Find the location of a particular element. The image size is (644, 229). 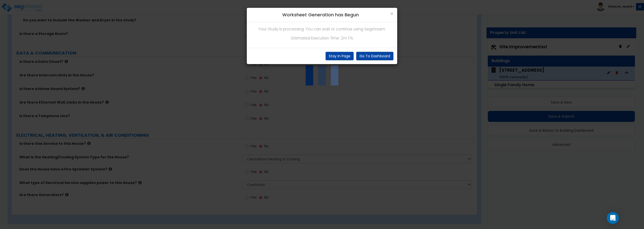

h4: Worksheet Generation has Begun is located at coordinates (322, 15).